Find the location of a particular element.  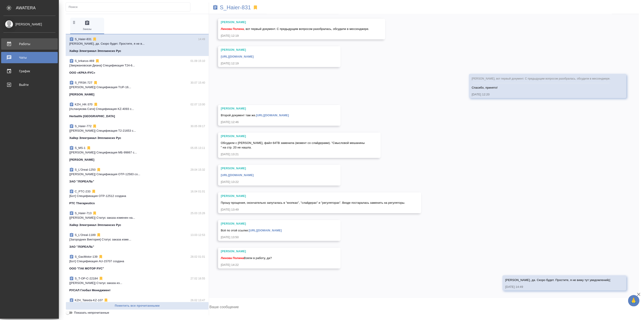

p: 30.07 15:40 is located at coordinates (198, 82).